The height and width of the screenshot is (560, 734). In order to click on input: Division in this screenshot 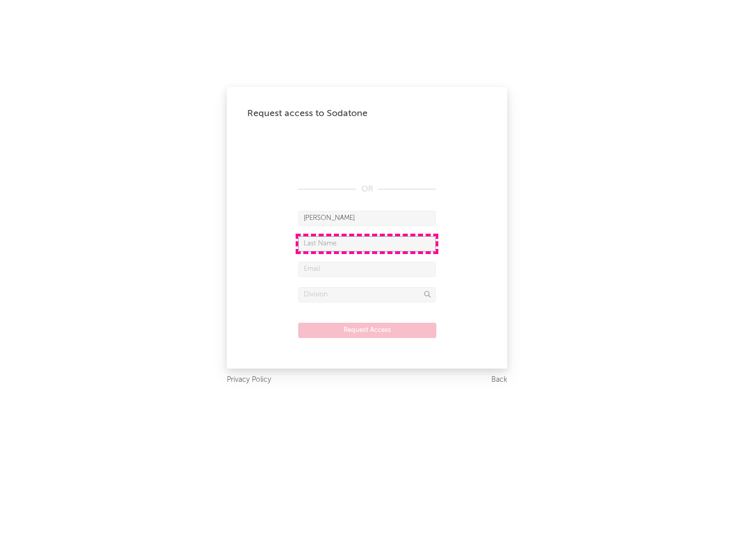, I will do `click(367, 295)`.